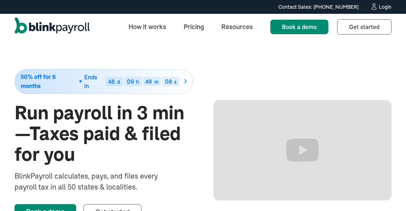  Describe the element at coordinates (147, 27) in the screenshot. I see `a: How it works` at that location.